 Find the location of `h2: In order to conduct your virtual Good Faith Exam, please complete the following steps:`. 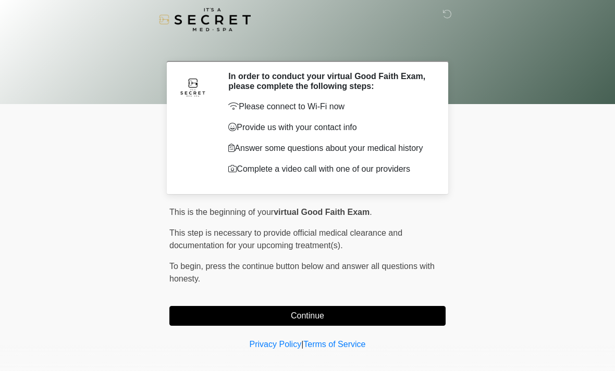

h2: In order to conduct your virtual Good Faith Exam, please complete the following steps: is located at coordinates (329, 81).